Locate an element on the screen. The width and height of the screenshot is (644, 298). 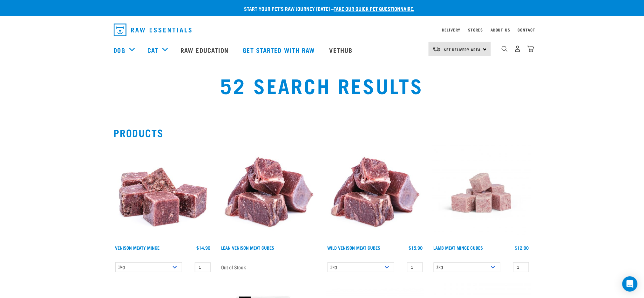
a: Stores is located at coordinates (475, 29).